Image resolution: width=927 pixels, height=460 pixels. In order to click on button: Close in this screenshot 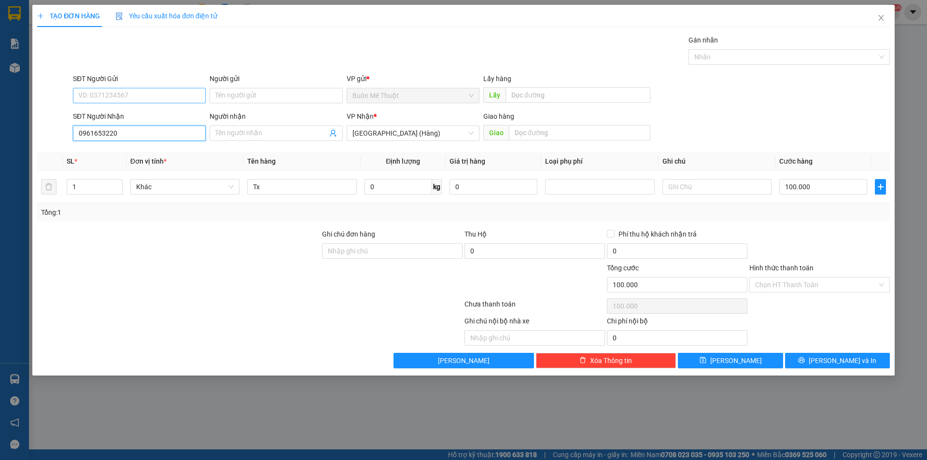, I will do `click(881, 18)`.